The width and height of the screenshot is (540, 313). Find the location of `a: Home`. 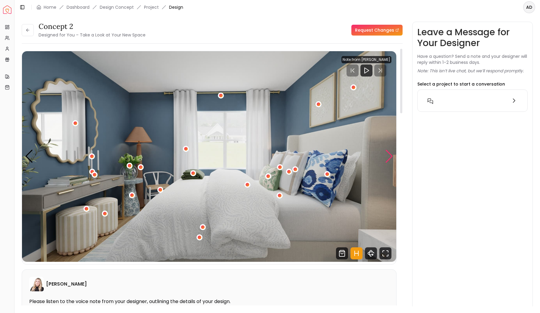

a: Home is located at coordinates (50, 7).